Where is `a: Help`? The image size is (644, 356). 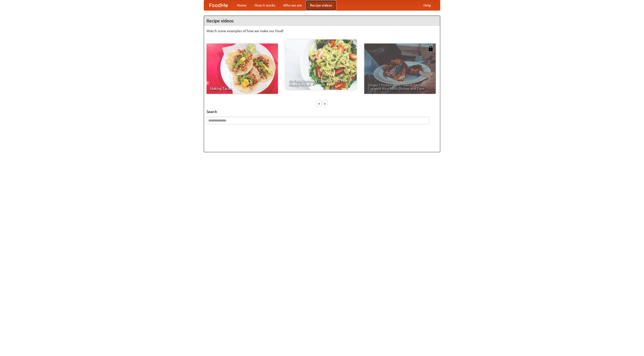 a: Help is located at coordinates (427, 5).